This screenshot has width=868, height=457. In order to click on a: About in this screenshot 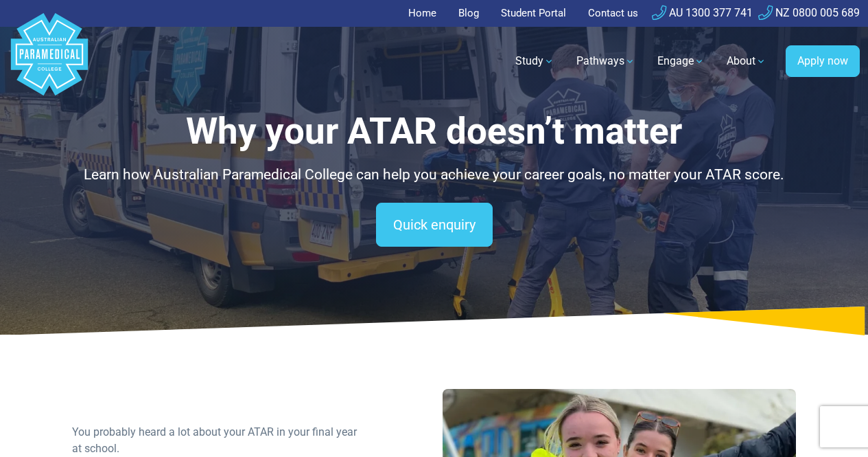, I will do `click(747, 61)`.